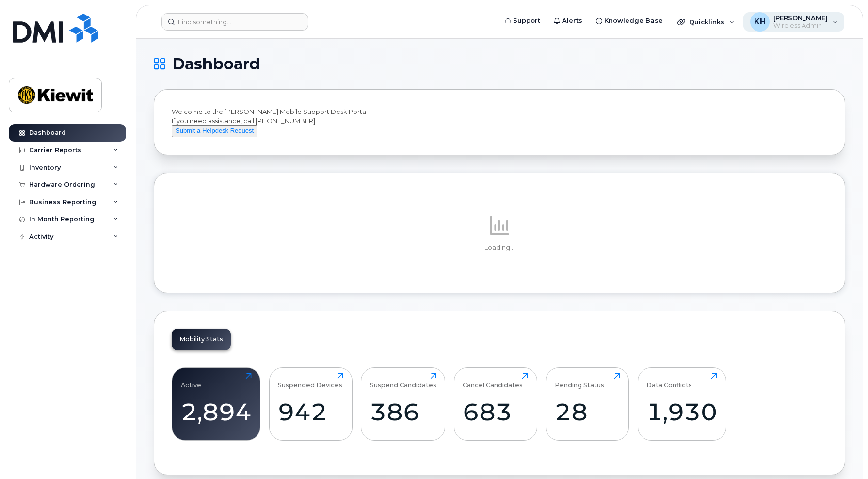 The image size is (868, 479). What do you see at coordinates (682, 412) in the screenshot?
I see `div: 1,930` at bounding box center [682, 412].